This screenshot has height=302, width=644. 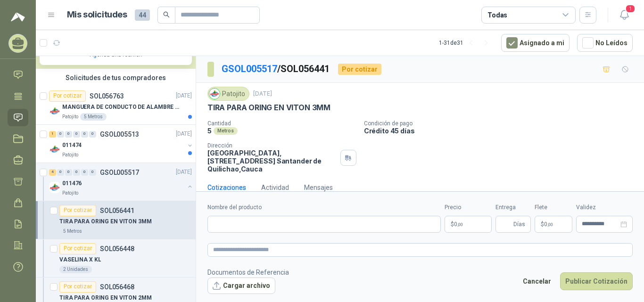 I want to click on a: Por cotizarSOL056441TIRA PARA ORING EN VITON 3MM5 Metros, so click(x=116, y=220).